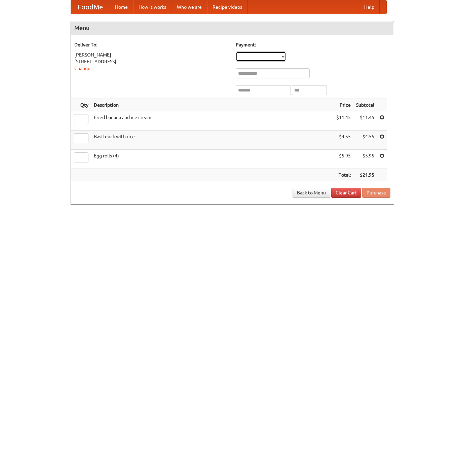 Image resolution: width=457 pixels, height=476 pixels. What do you see at coordinates (212, 121) in the screenshot?
I see `td: Fried banana and ice cream` at bounding box center [212, 121].